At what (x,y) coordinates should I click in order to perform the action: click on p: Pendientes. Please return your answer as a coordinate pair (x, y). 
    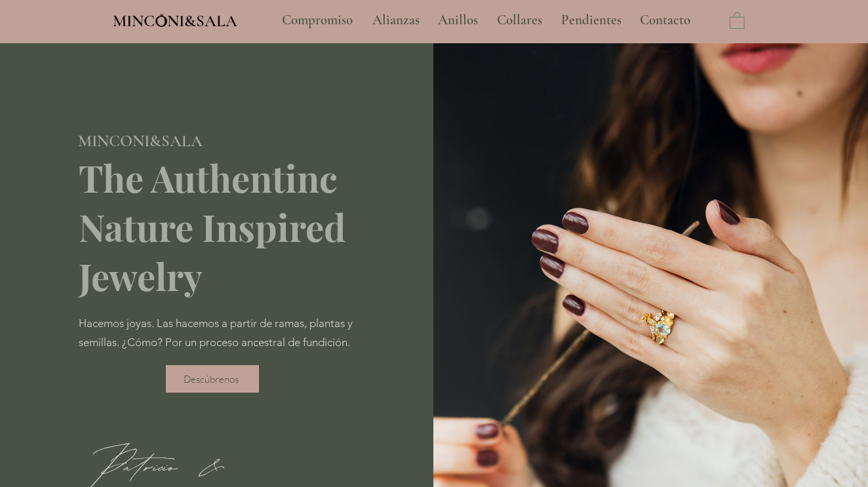
    Looking at the image, I should click on (592, 21).